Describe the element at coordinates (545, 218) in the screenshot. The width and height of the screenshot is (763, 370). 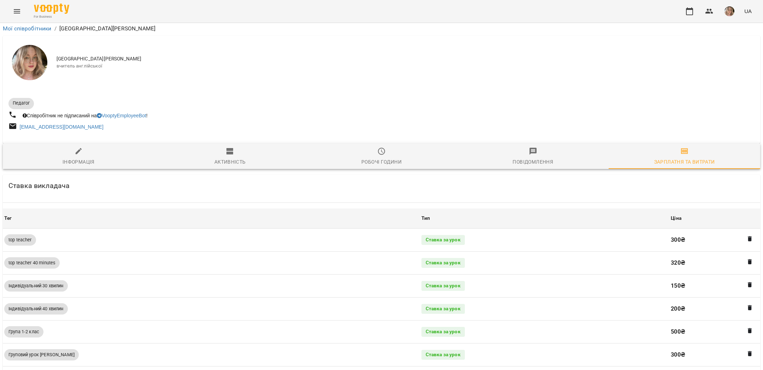
I see `th: Тип` at that location.